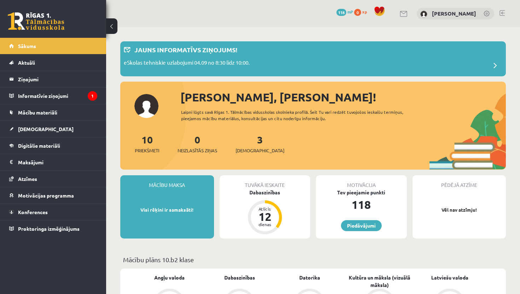 This screenshot has width=520, height=294. Describe the element at coordinates (239, 278) in the screenshot. I see `a: Dabaszinības` at that location.